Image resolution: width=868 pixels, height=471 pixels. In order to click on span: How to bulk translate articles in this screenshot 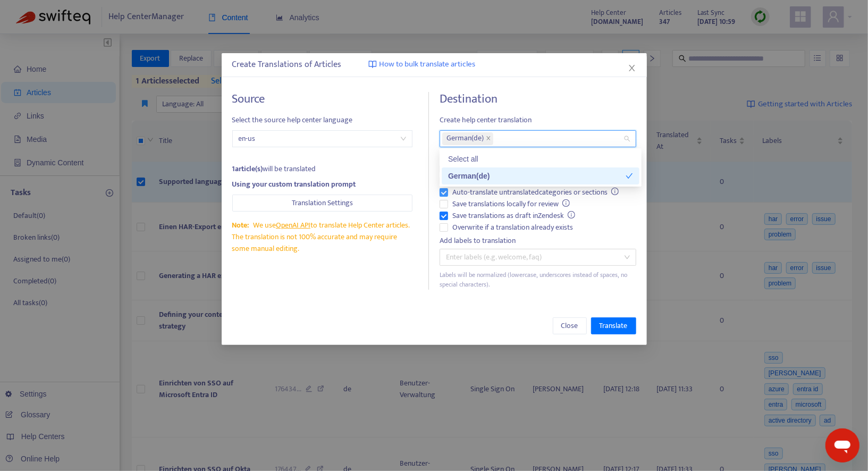, I will do `click(427, 64)`.